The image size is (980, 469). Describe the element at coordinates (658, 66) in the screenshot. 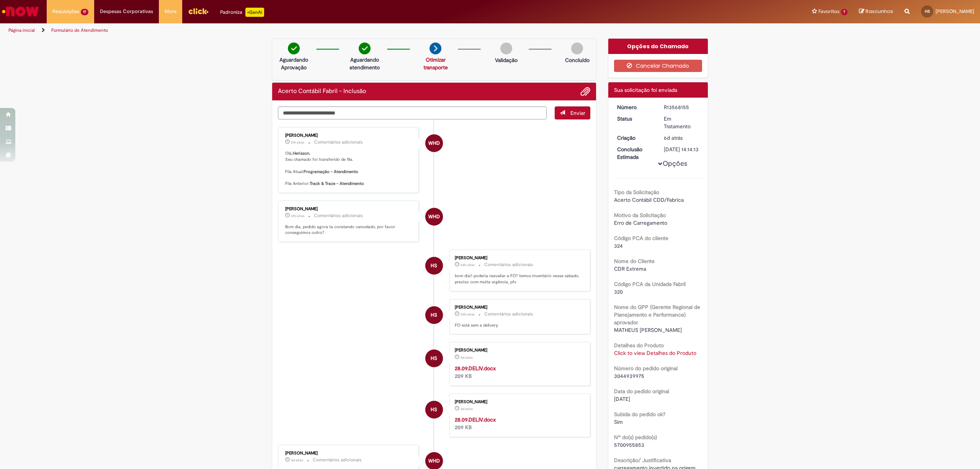

I see `button: Cancelar Chamado` at that location.